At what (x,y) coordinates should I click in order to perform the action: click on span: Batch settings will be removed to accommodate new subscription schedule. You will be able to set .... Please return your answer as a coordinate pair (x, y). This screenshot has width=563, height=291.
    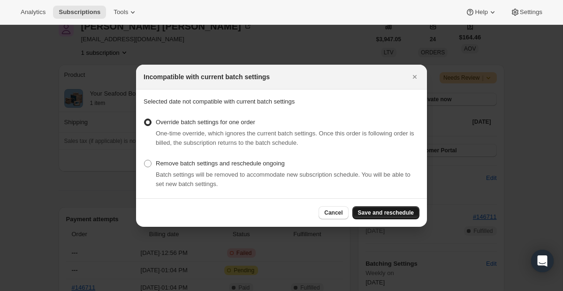
    Looking at the image, I should click on (283, 179).